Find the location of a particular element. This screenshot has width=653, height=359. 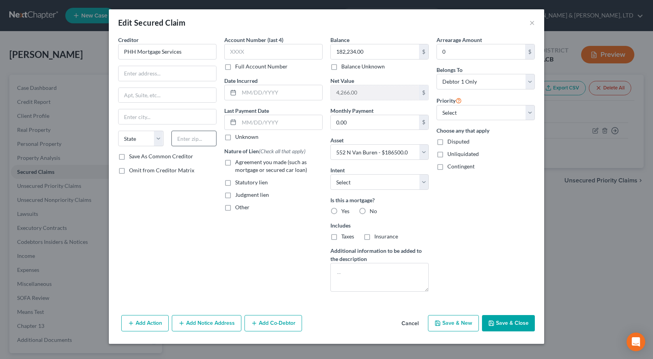

span: Taxes is located at coordinates (347, 236).